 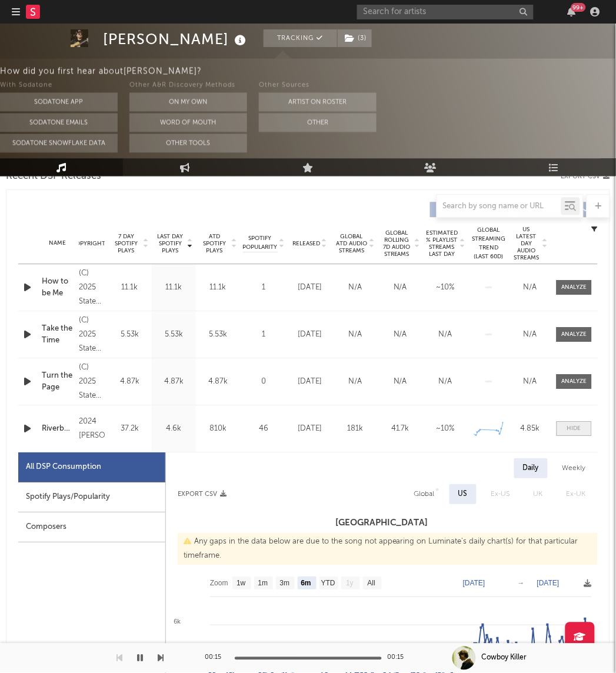 What do you see at coordinates (57, 429) in the screenshot?
I see `div: Riverbank` at bounding box center [57, 429].